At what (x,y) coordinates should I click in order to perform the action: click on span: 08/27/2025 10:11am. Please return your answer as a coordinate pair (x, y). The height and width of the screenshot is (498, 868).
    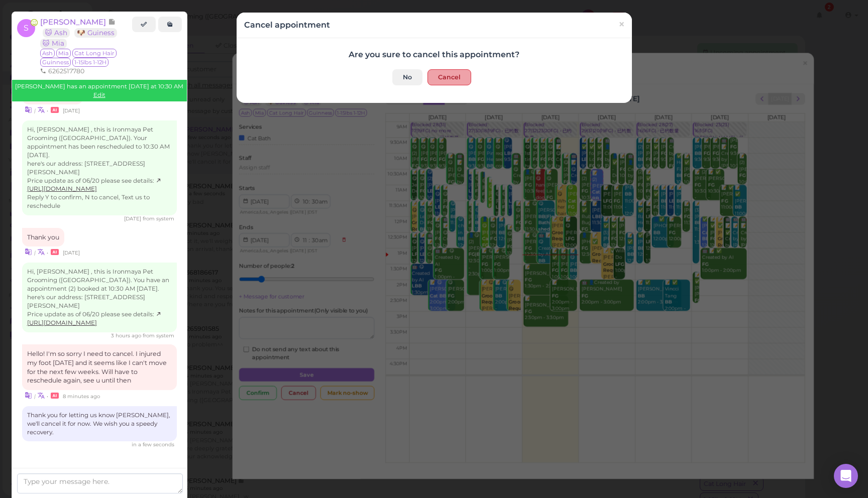
    Looking at the image, I should click on (127, 335).